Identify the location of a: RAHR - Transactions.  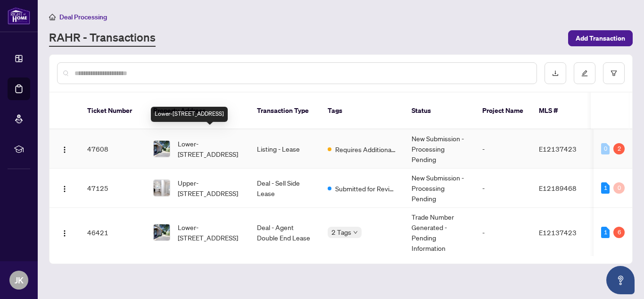
(103, 38).